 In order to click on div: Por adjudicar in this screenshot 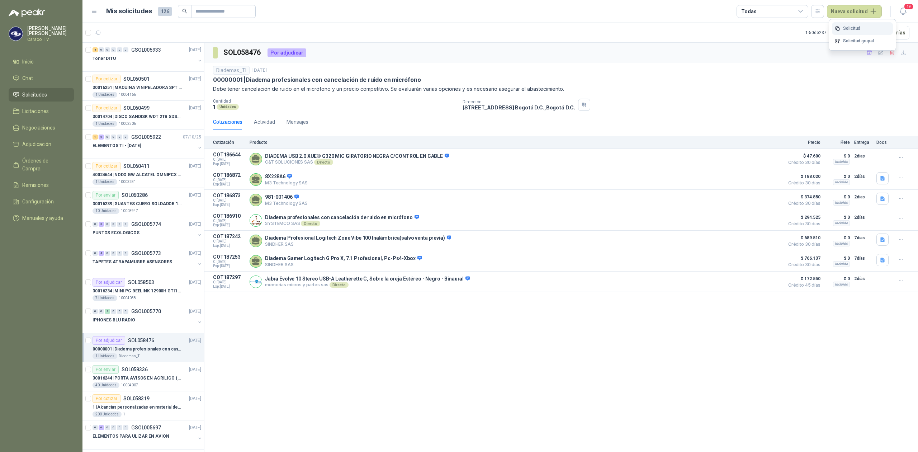, I will do `click(287, 53)`.